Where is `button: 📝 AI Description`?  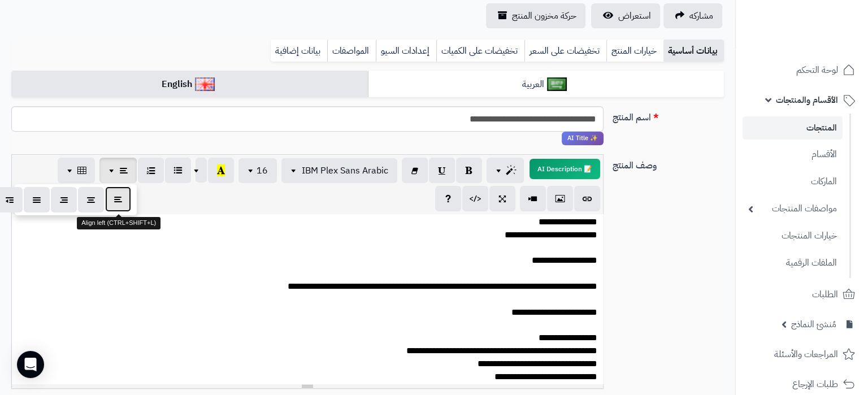
button: 📝 AI Description is located at coordinates (565, 169).